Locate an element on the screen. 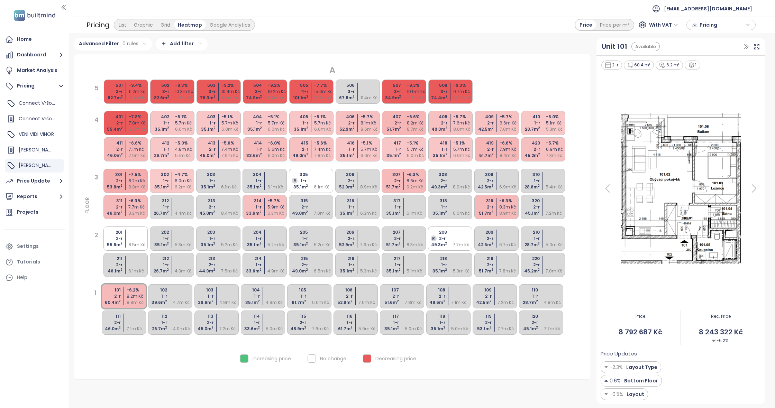  div: 26.7 m is located at coordinates (159, 156).